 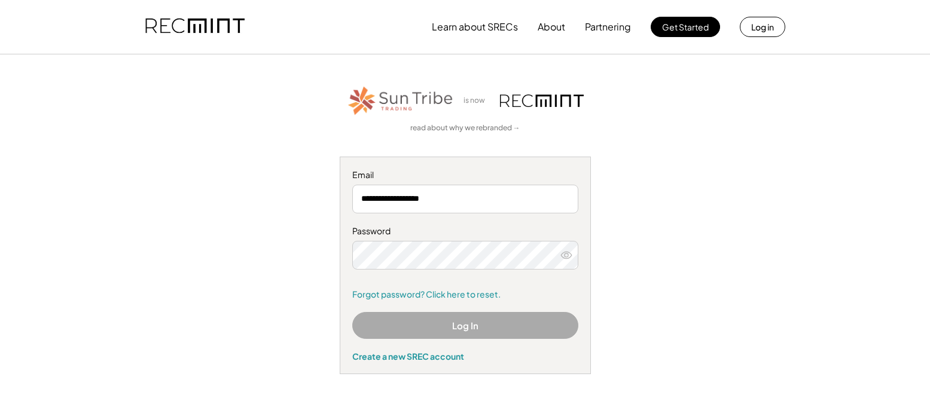 I want to click on a: read about why we rebranded →, so click(x=465, y=128).